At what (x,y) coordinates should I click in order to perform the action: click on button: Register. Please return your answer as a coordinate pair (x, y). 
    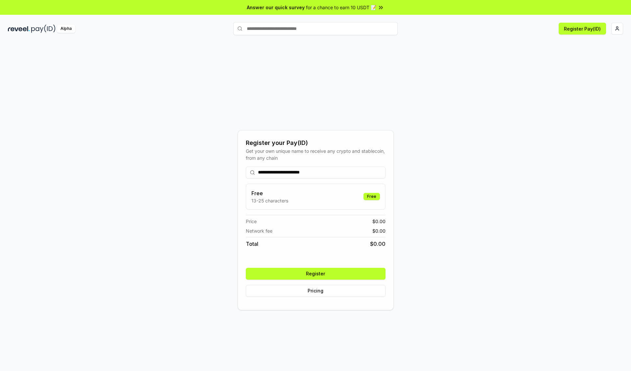
    Looking at the image, I should click on (315, 274).